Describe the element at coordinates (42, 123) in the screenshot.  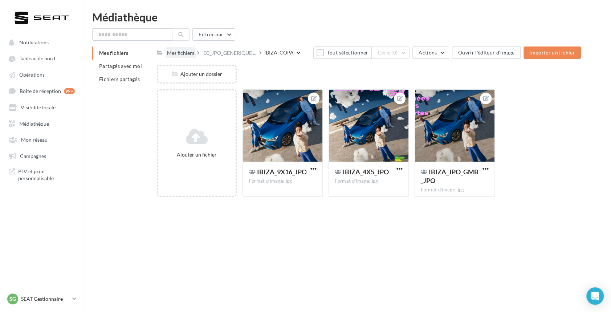
I see `a: Médiathèque` at that location.